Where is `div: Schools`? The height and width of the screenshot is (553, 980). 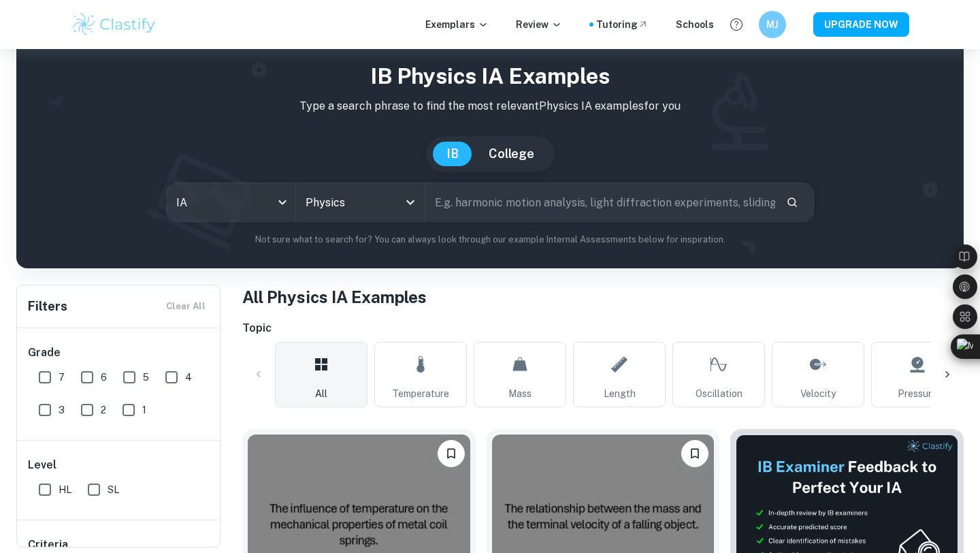 div: Schools is located at coordinates (695, 24).